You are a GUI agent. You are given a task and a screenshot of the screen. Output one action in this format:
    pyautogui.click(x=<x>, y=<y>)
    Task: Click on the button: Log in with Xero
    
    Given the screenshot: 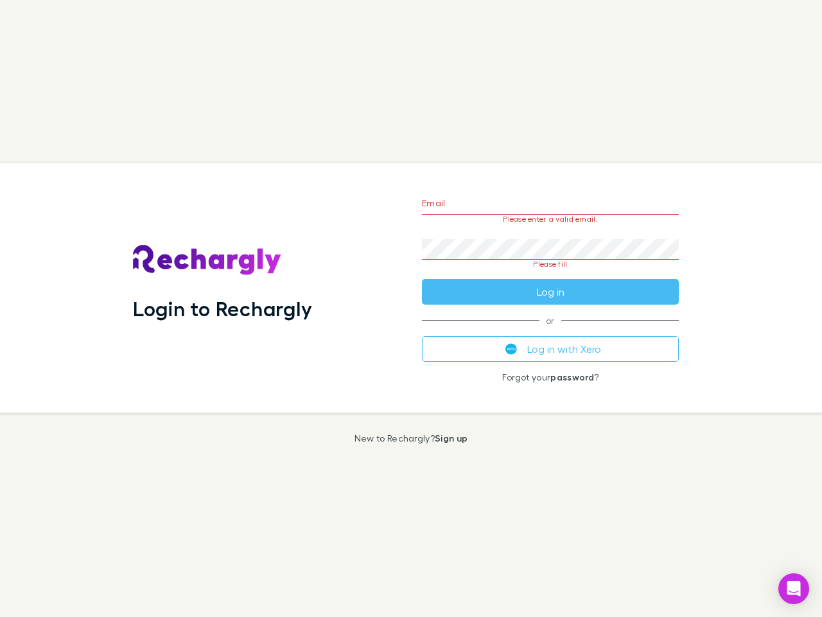 What is the action you would take?
    pyautogui.click(x=551, y=349)
    